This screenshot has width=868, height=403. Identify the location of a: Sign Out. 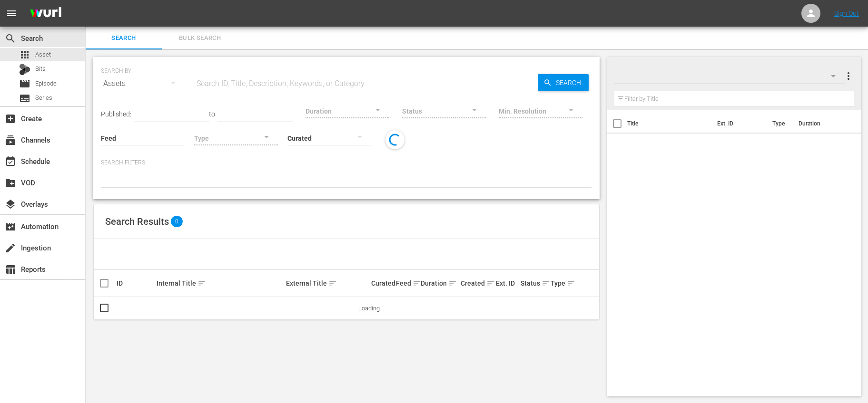
(846, 13).